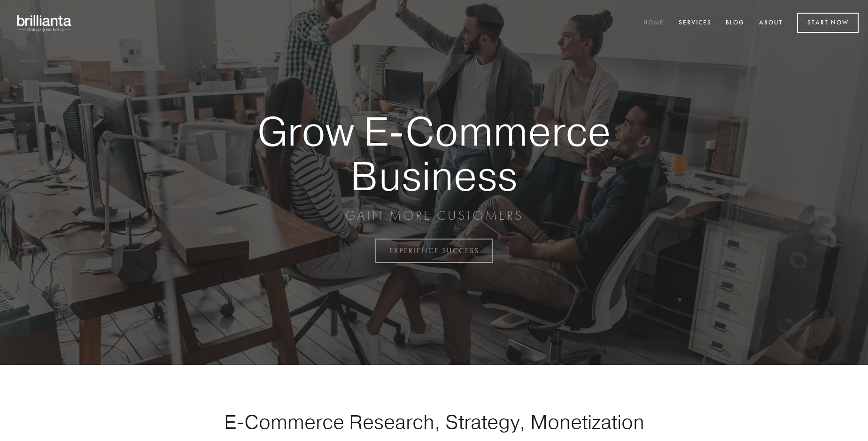  I want to click on a: Home, so click(654, 23).